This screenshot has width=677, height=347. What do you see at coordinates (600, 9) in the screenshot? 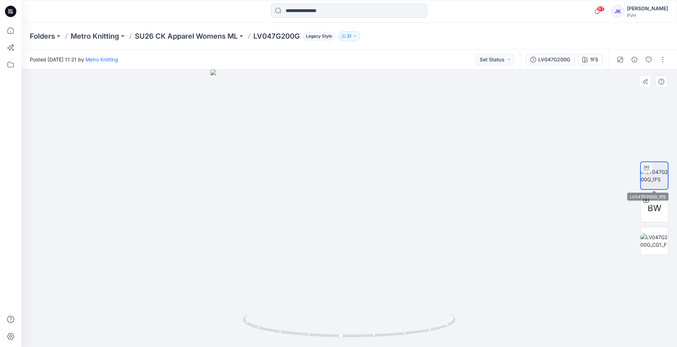
I see `span: 67` at bounding box center [600, 9].